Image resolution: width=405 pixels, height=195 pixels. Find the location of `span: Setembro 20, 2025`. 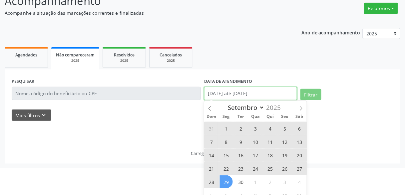

span: Setembro 20, 2025 is located at coordinates (300, 155).